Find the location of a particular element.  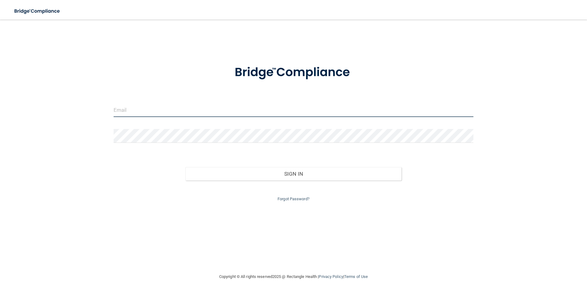

input: Email is located at coordinates (293, 110).